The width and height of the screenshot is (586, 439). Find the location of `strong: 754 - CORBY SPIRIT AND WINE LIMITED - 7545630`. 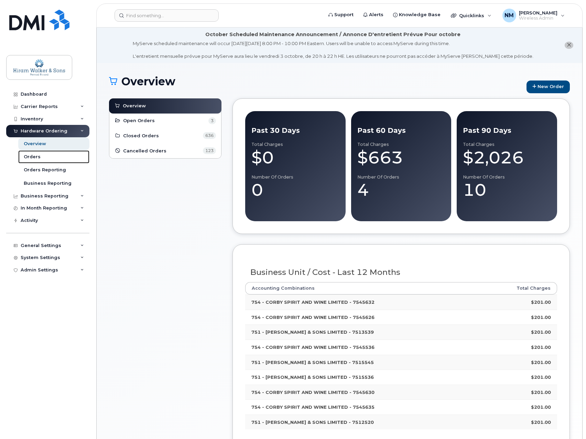

strong: 754 - CORBY SPIRIT AND WINE LIMITED - 7545630 is located at coordinates (313, 392).